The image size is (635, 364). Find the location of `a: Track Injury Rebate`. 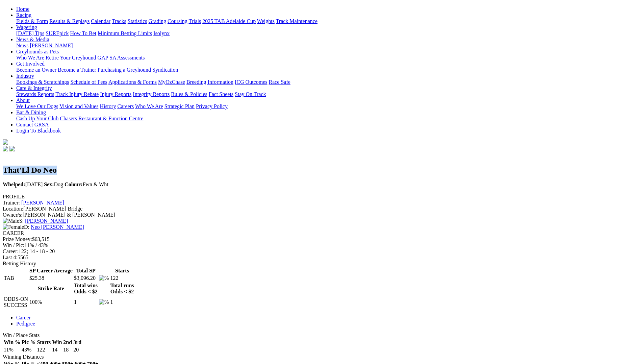

a: Track Injury Rebate is located at coordinates (77, 94).